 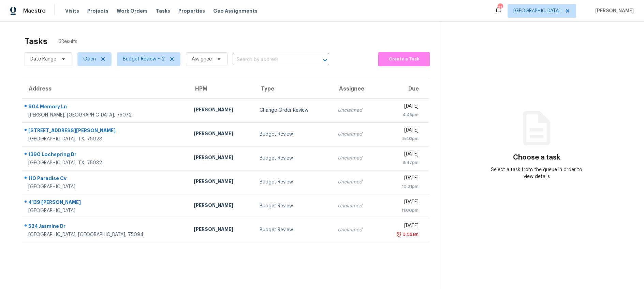 What do you see at coordinates (105, 155) in the screenshot?
I see `div: 1390 Lochspring Dr` at bounding box center [105, 155].